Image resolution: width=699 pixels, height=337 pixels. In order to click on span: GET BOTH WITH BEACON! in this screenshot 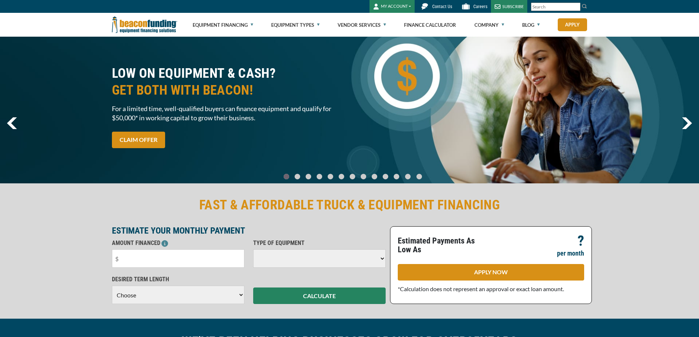, I will do `click(229, 90)`.